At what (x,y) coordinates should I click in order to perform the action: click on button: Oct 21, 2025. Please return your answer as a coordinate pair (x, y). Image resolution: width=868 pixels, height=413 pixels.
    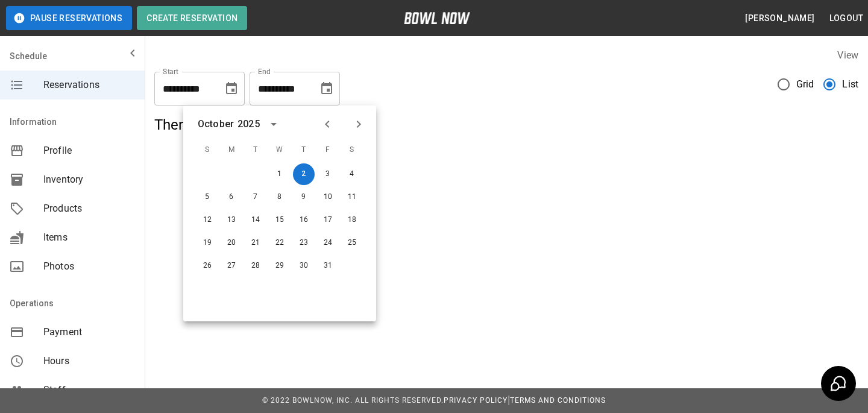
    Looking at the image, I should click on (255, 243).